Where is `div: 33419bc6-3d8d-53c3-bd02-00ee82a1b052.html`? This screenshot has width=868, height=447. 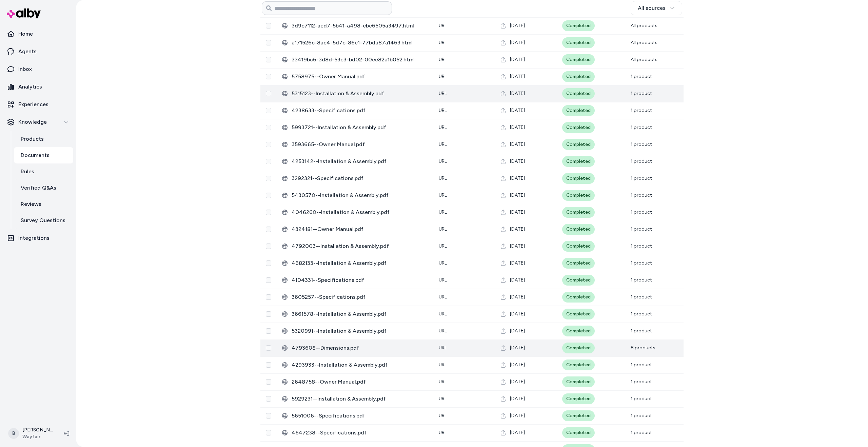
div: 33419bc6-3d8d-53c3-bd02-00ee82a1b052.html is located at coordinates (355, 60).